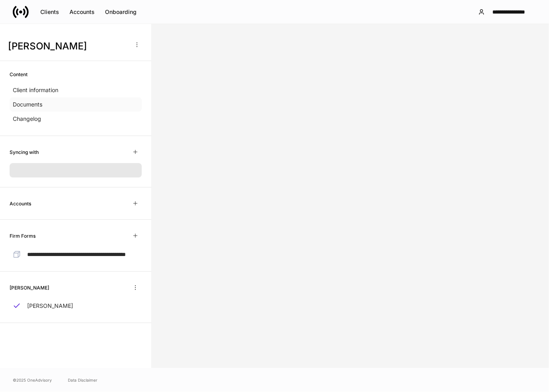 The width and height of the screenshot is (549, 392). I want to click on div: Accounts, so click(82, 12).